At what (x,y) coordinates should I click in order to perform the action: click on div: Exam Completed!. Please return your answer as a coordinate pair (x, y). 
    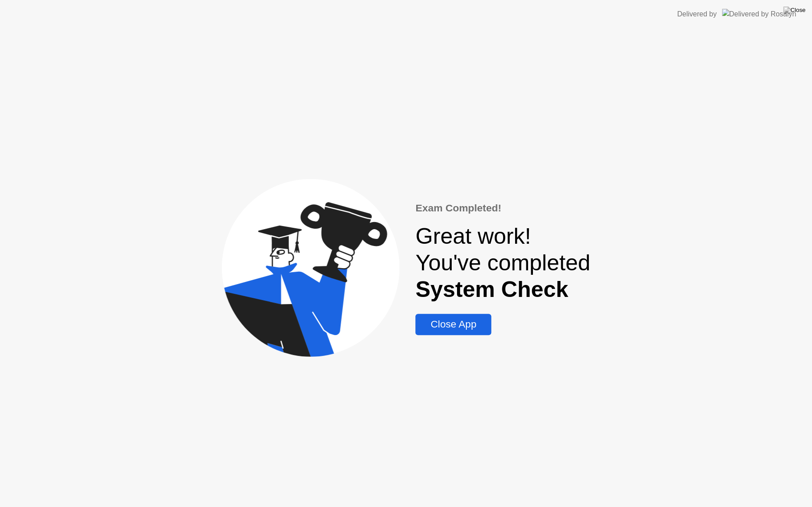
    Looking at the image, I should click on (502, 208).